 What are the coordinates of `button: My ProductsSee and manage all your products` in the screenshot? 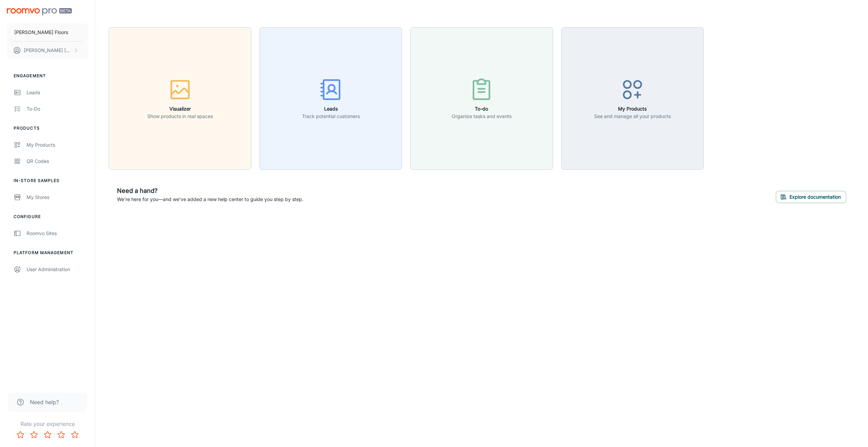 It's located at (633, 98).